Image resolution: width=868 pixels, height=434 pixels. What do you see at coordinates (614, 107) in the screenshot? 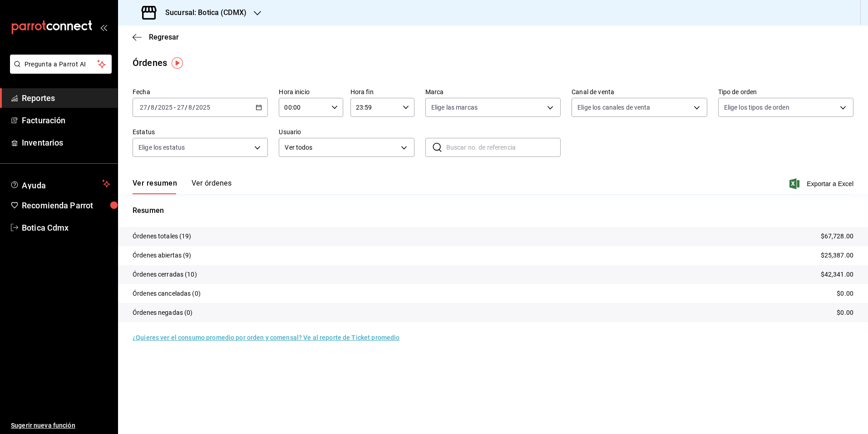
I see `span: Elige los canales de venta` at bounding box center [614, 107].